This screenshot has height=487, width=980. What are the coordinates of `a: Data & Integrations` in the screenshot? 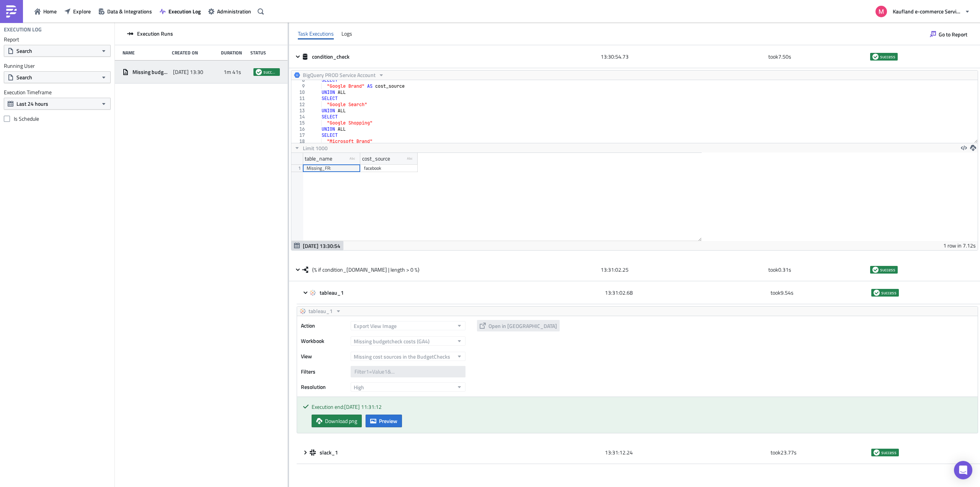 It's located at (125, 11).